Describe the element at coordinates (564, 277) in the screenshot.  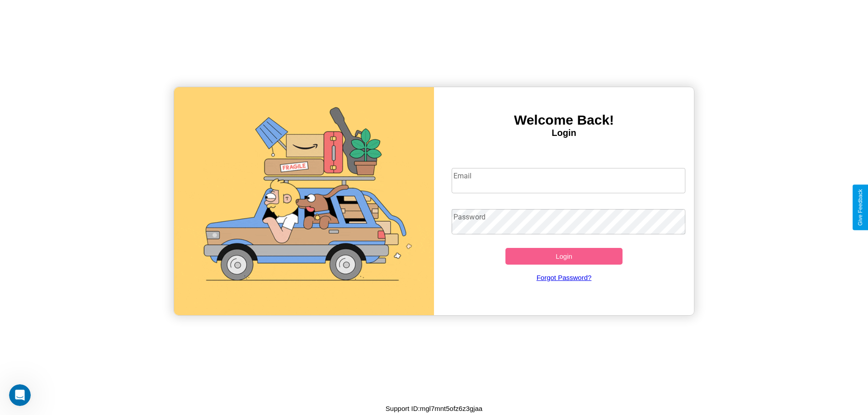
I see `a: Forgot Password?` at that location.